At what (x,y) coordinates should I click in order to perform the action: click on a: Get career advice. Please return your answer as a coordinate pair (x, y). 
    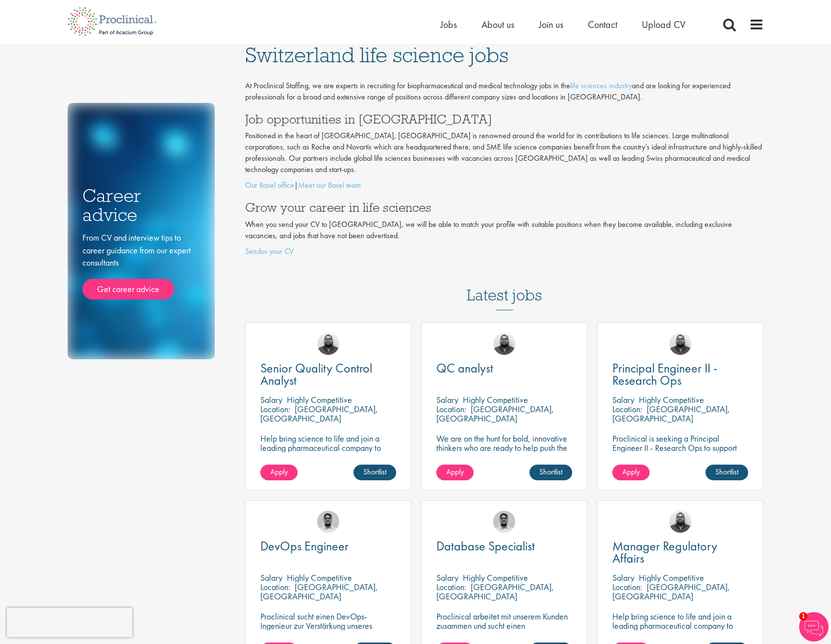
    Looking at the image, I should click on (128, 289).